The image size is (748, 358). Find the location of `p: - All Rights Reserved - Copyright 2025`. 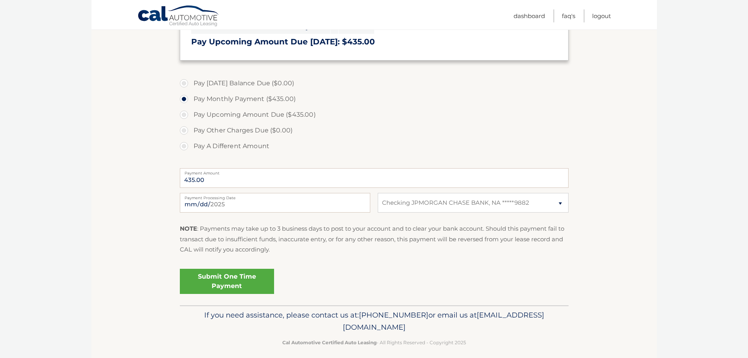

p: - All Rights Reserved - Copyright 2025 is located at coordinates (374, 342).